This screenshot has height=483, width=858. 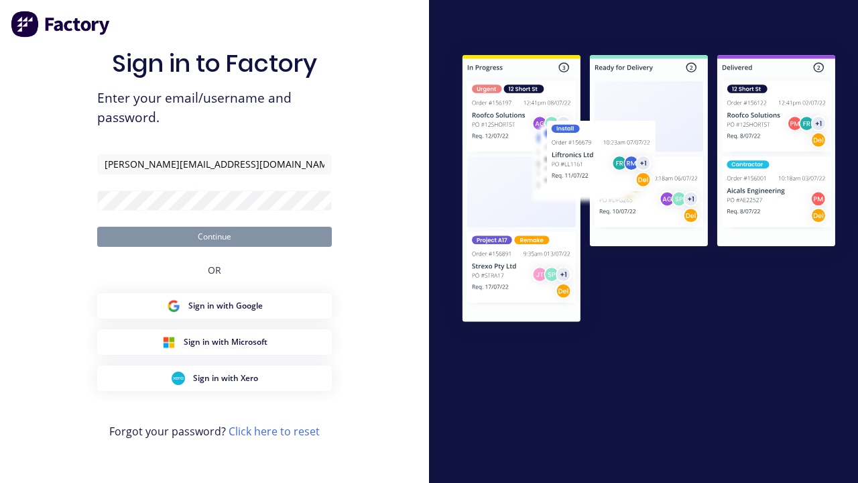 I want to click on img: Sign in, so click(x=649, y=190).